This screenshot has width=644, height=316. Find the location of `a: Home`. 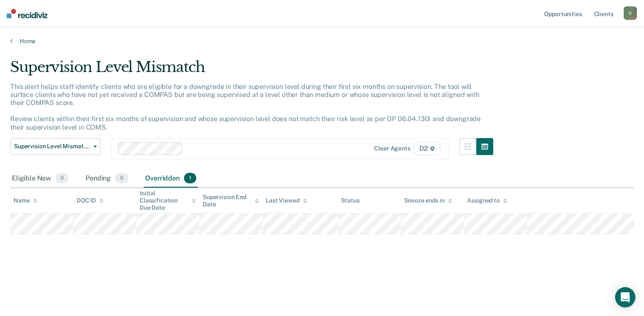

a: Home is located at coordinates (322, 41).